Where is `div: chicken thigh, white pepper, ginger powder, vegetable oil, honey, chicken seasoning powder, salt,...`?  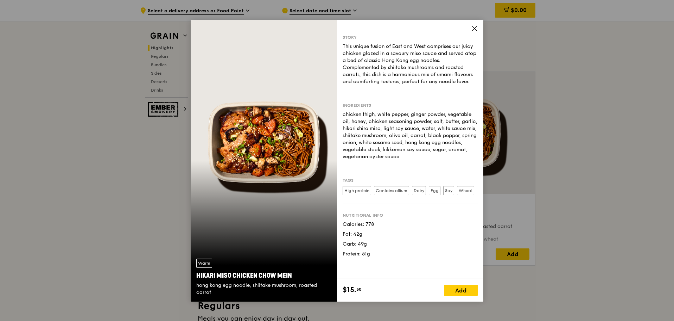
div: chicken thigh, white pepper, ginger powder, vegetable oil, honey, chicken seasoning powder, salt,... is located at coordinates (410, 136).